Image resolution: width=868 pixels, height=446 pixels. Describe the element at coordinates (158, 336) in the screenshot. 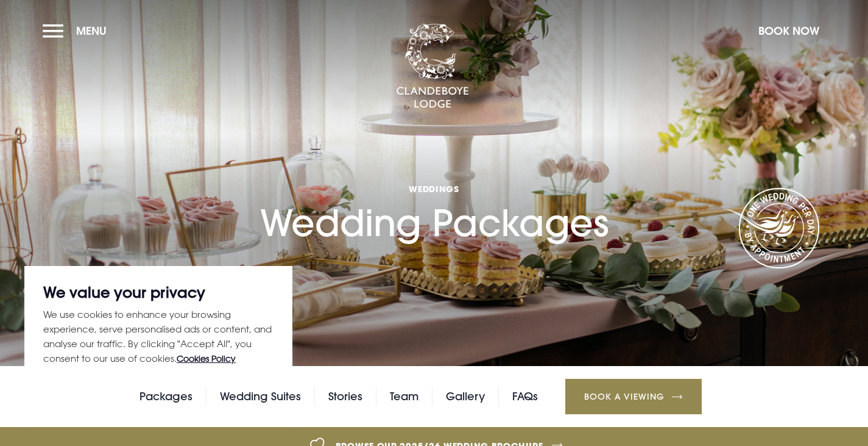

I see `p: We use cookies to enhance your browsing experience, serve personalised ads or content, and analys...` at that location.